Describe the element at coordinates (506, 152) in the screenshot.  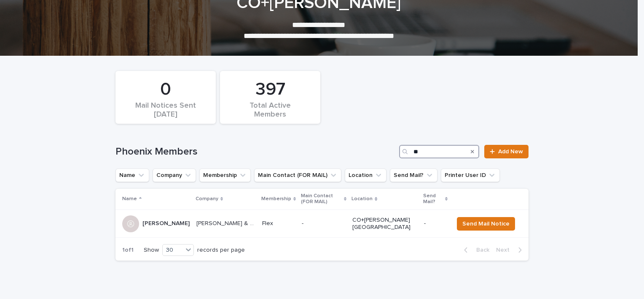
I see `a: Add New` at that location.